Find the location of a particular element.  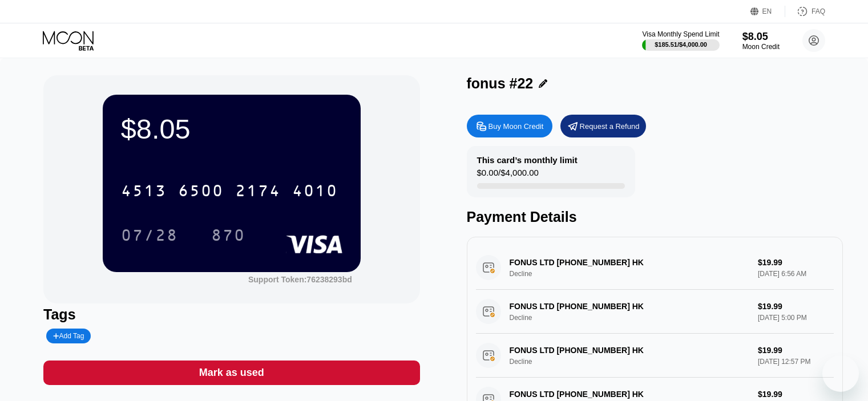

div: This card’s monthly limit is located at coordinates (528, 160).